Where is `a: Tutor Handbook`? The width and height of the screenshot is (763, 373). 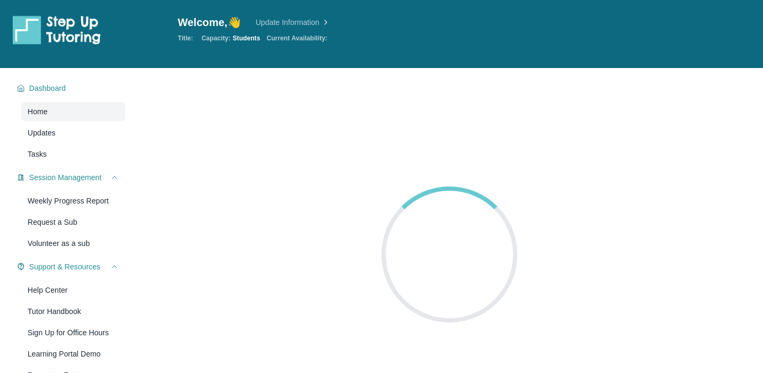 a: Tutor Handbook is located at coordinates (73, 311).